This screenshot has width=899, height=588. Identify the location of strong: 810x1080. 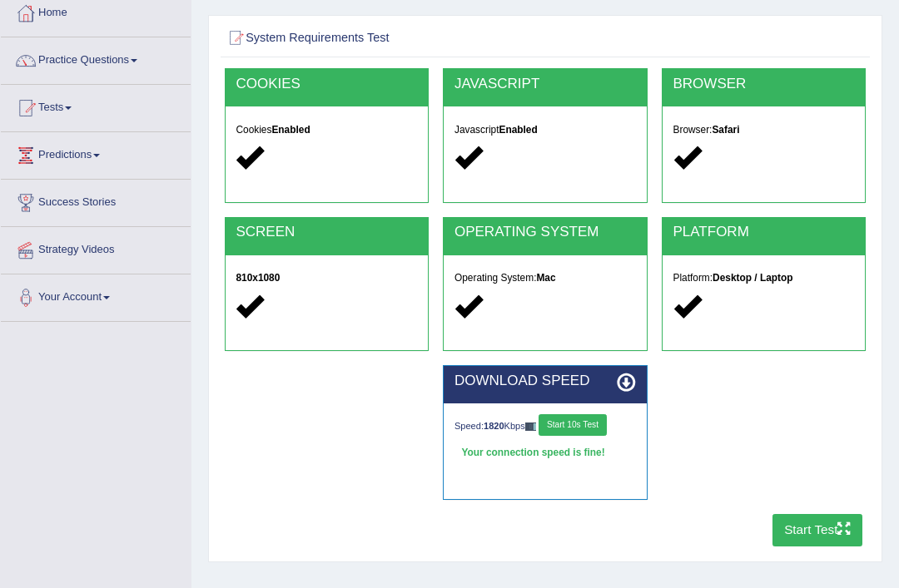
(257, 278).